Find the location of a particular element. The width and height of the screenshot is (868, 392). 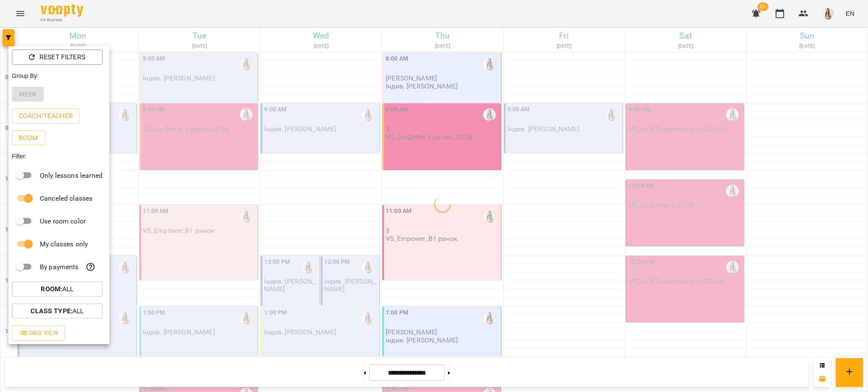

span: Grid View is located at coordinates (38, 333).